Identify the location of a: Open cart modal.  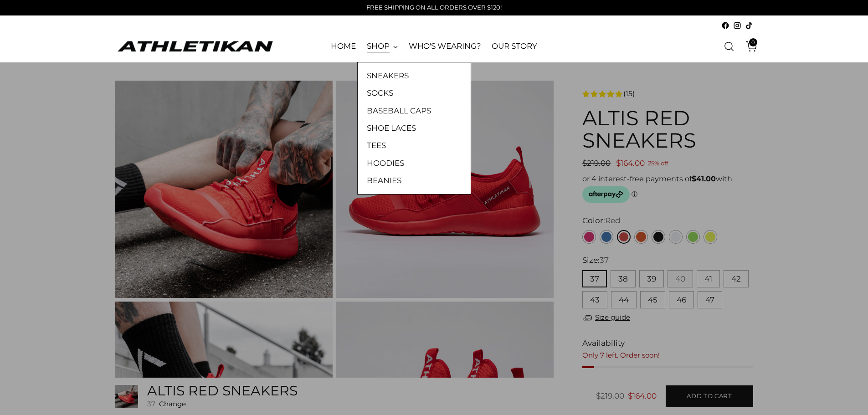
(748, 46).